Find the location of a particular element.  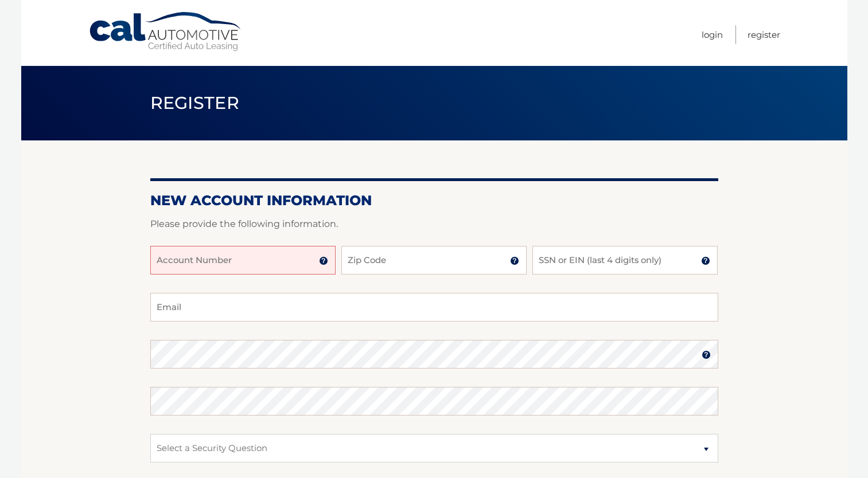

a: Login is located at coordinates (712, 35).